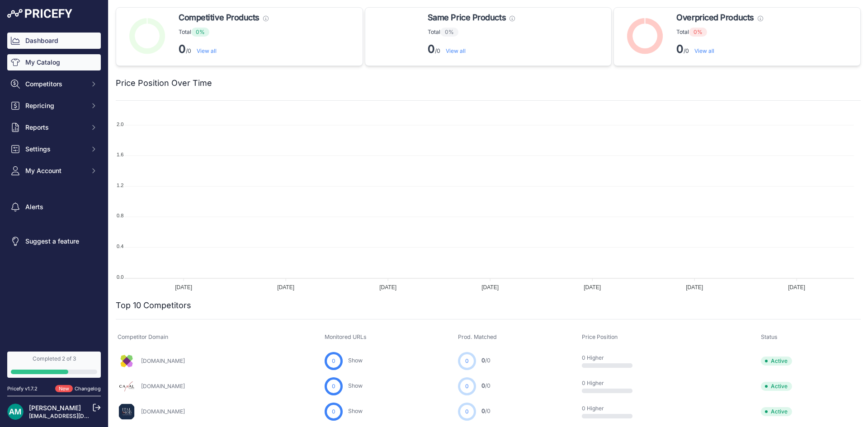 Image resolution: width=868 pixels, height=427 pixels. Describe the element at coordinates (54, 359) in the screenshot. I see `div: Completed 2 of 3` at that location.